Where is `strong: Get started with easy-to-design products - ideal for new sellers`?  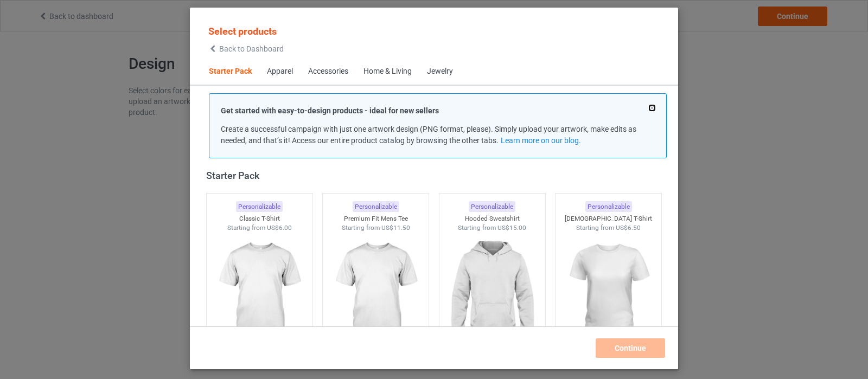
strong: Get started with easy-to-design products - ideal for new sellers is located at coordinates (330, 110).